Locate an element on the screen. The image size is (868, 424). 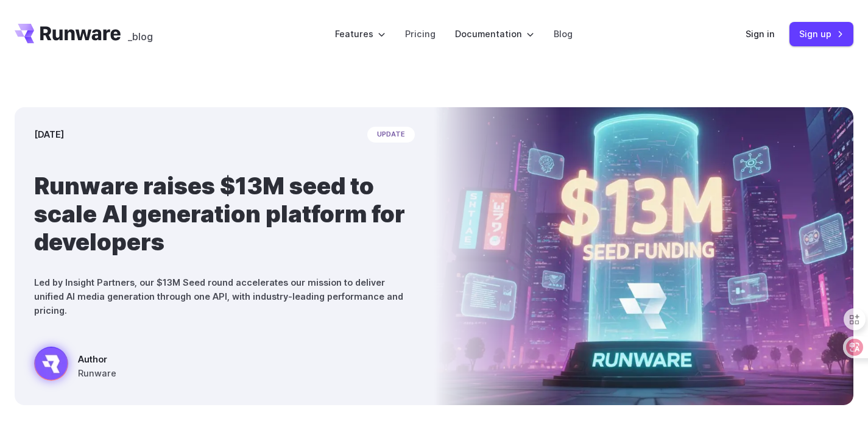
h1: Runware raises $13M seed to scale AI generation platform for developers is located at coordinates (225, 214).